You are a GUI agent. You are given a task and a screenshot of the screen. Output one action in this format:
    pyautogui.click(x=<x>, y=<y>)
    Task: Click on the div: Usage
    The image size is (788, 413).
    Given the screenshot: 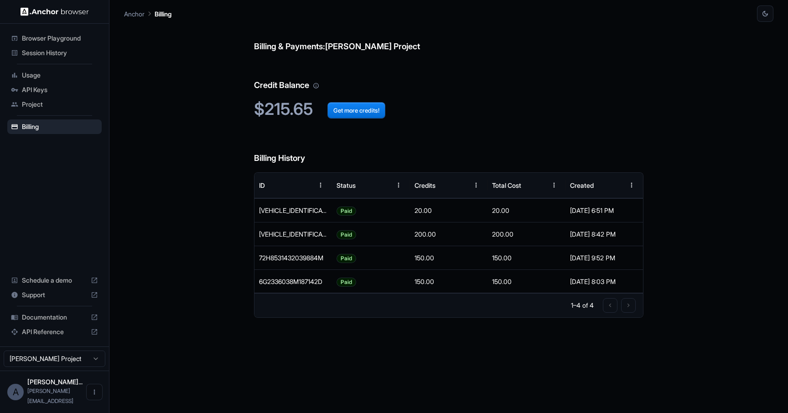 What is the action you would take?
    pyautogui.click(x=54, y=75)
    